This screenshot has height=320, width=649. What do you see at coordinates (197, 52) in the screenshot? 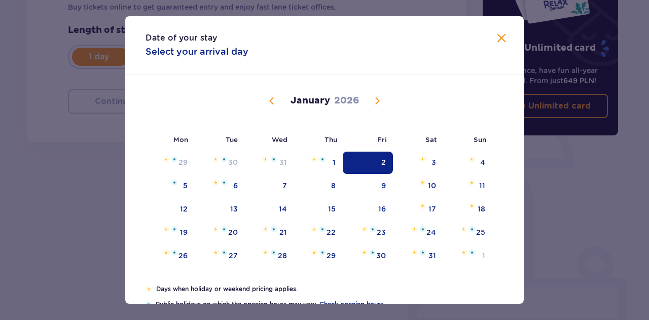
I see `p: Select your arrival day` at bounding box center [197, 52].